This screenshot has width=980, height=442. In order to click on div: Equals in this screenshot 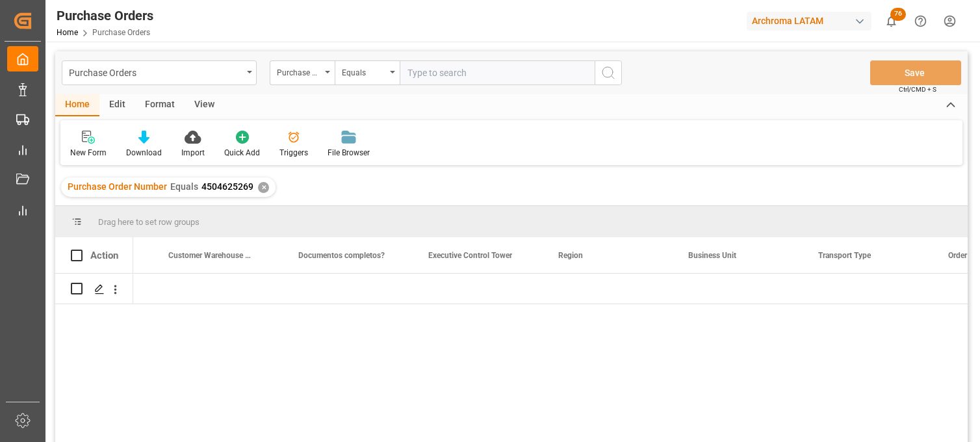, I will do `click(364, 71)`.